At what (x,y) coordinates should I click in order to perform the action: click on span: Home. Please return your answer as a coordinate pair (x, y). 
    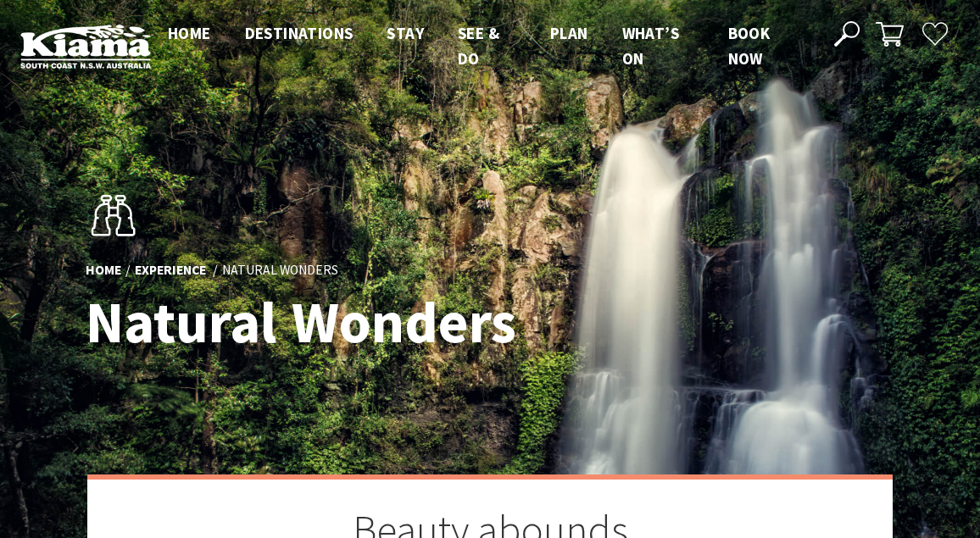
    Looking at the image, I should click on (189, 33).